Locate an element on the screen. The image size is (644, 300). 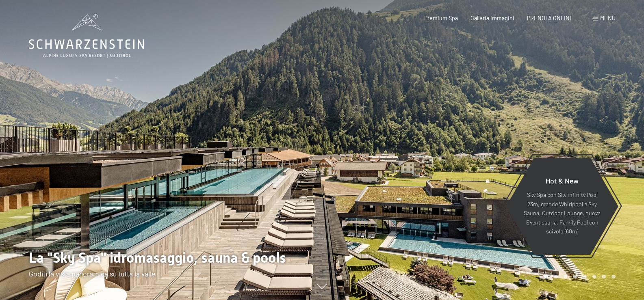
a: PRENOTA ONLINE is located at coordinates (550, 18).